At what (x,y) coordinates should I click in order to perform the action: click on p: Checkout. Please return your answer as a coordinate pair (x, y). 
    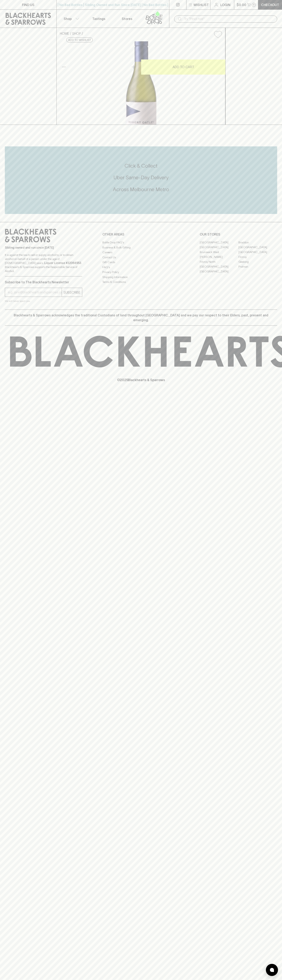
    Looking at the image, I should click on (270, 5).